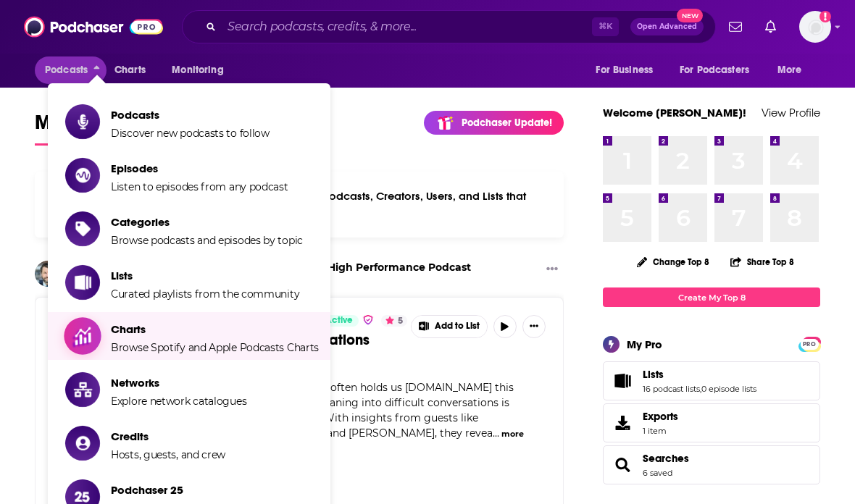  What do you see at coordinates (394, 321) in the screenshot?
I see `button: 5` at bounding box center [394, 321].